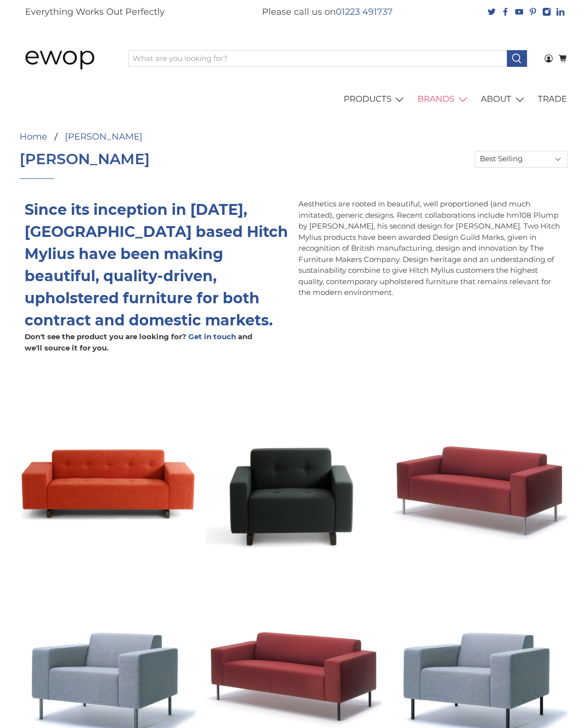 The image size is (587, 728). Describe the element at coordinates (480, 461) in the screenshot. I see `a: Hitch Mylius Office HM18 Origin Two Seat Sofa with Brushed Stainless Steel Legs` at that location.